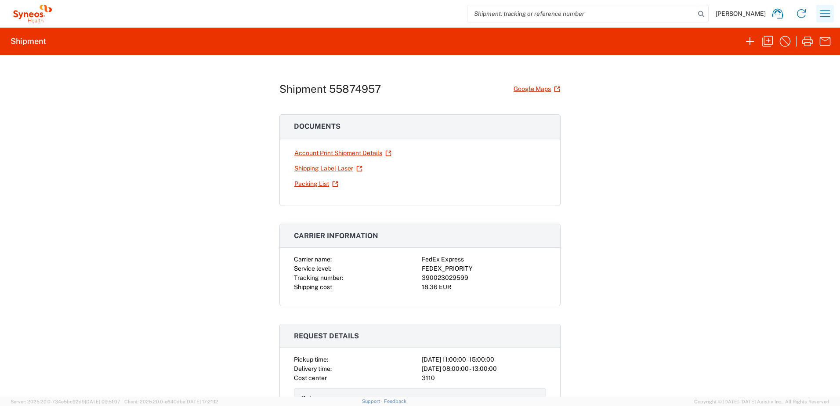 The image size is (840, 406). Describe the element at coordinates (326, 335) in the screenshot. I see `span: Request details` at that location.